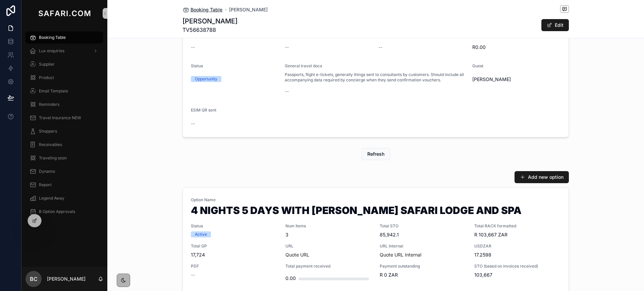 This screenshot has width=644, height=291. Describe the element at coordinates (49, 104) in the screenshot. I see `span: Reminders` at that location.